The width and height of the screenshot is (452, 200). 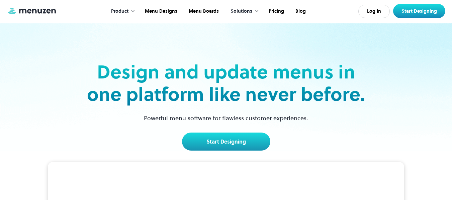 I want to click on h2: Design and update menus in one platform like never before., so click(x=226, y=83).